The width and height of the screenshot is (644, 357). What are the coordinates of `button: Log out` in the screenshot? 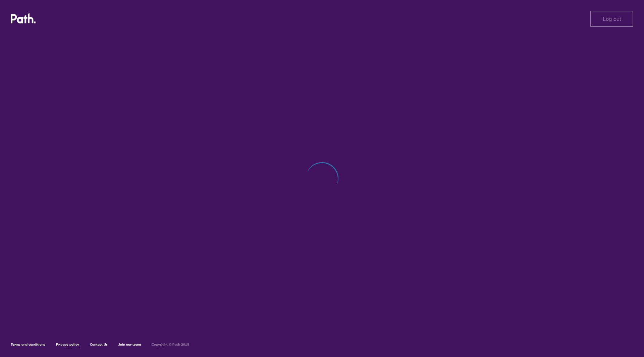 It's located at (612, 19).